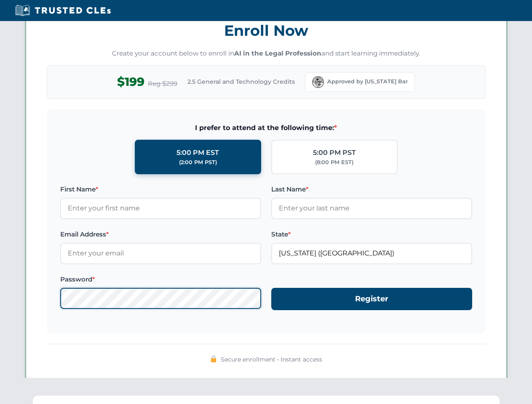  I want to click on p: Create your account below to enroll in and start learning immediately., so click(266, 53).